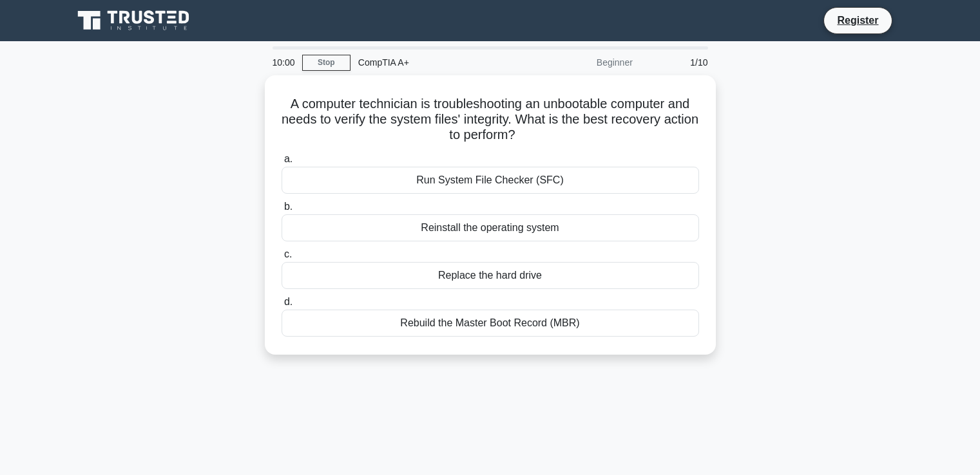  What do you see at coordinates (490, 228) in the screenshot?
I see `div: Reinstall the operating system` at bounding box center [490, 228].